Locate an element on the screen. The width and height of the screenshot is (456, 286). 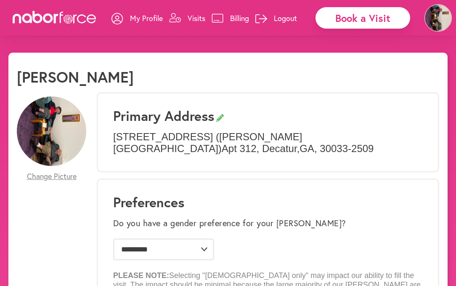
a: Billing is located at coordinates (230, 18).